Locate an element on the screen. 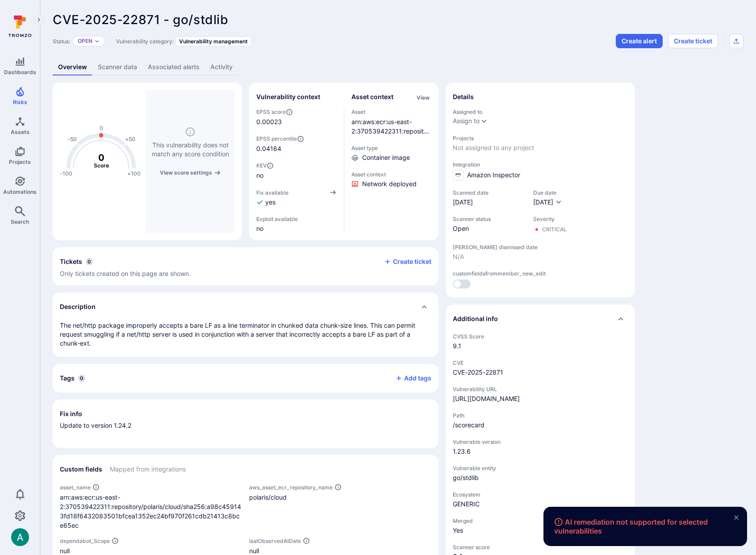 This screenshot has height=555, width=756. span: yes is located at coordinates (270, 203).